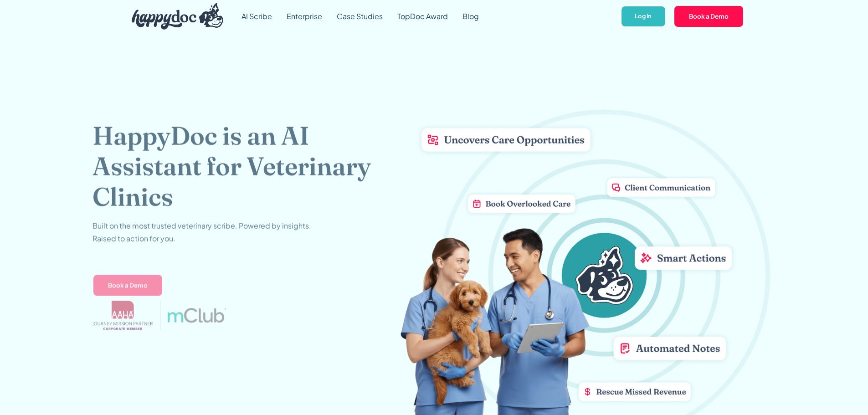  Describe the element at coordinates (643, 17) in the screenshot. I see `a: Log In` at that location.